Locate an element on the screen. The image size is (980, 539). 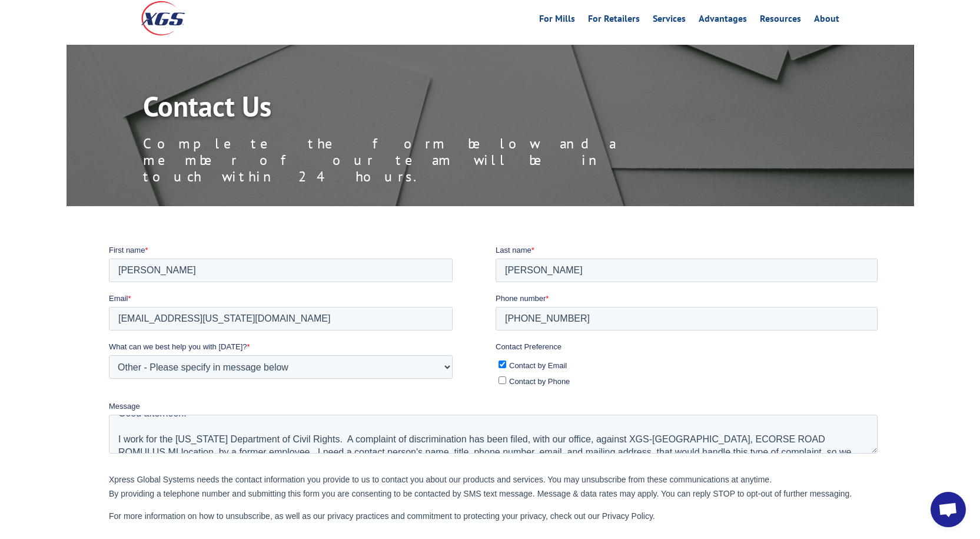
a: For Mills is located at coordinates (557, 21).